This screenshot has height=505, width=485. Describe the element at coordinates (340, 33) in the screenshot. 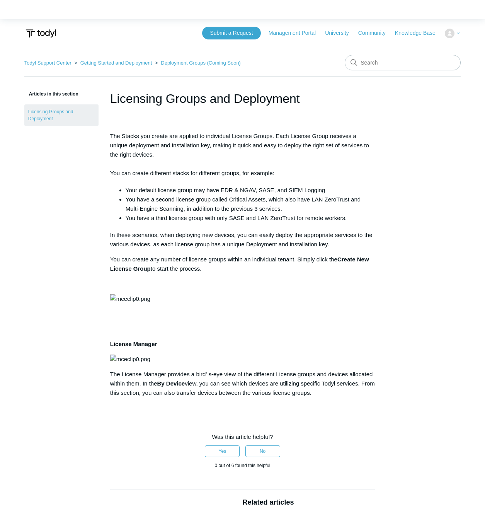

I see `a: University` at that location.